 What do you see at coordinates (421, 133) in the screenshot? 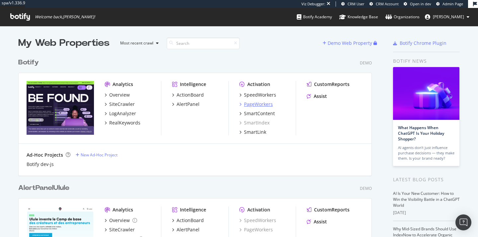
I see `a: What Happens When ChatGPT Is Your Holiday Shopper?` at bounding box center [421, 133].